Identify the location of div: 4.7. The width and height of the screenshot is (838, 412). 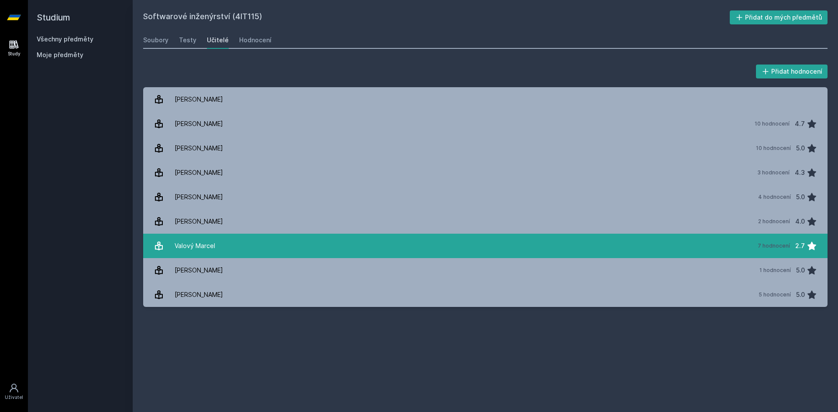
(799, 124).